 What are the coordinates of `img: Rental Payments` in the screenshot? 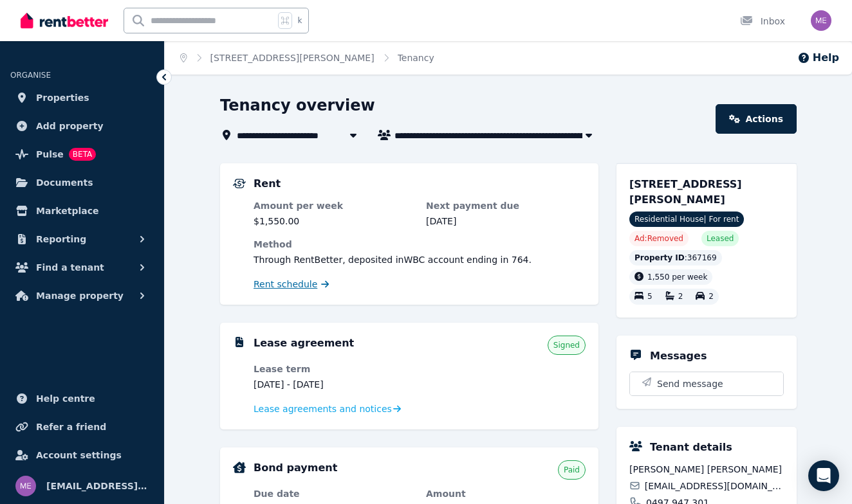 It's located at (240, 184).